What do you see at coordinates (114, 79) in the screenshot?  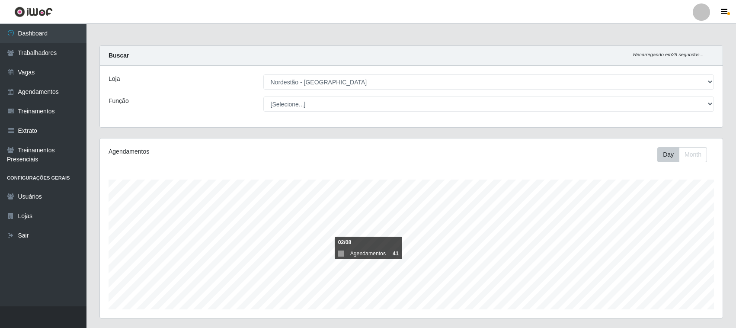 I see `label: Loja` at bounding box center [114, 79].